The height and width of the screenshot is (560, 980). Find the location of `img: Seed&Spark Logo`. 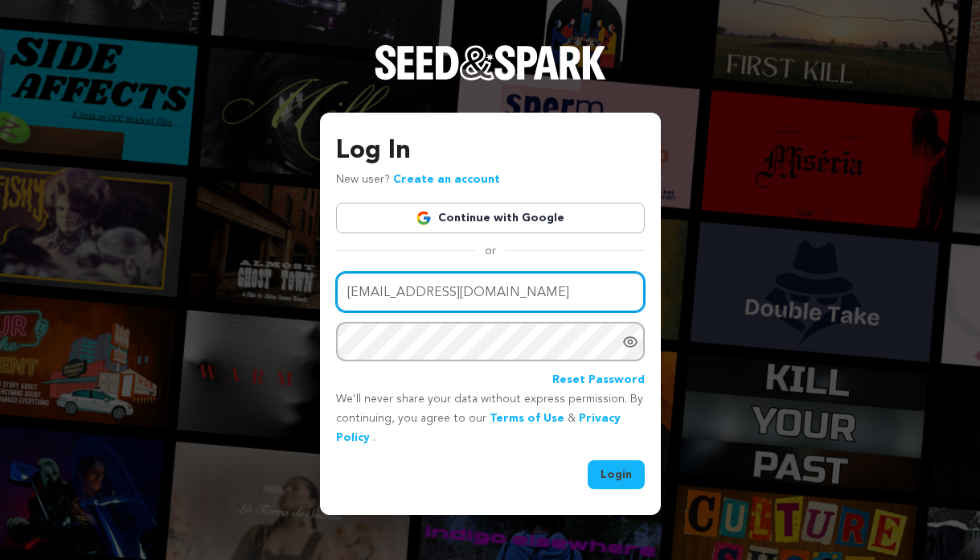

img: Seed&Spark Logo is located at coordinates (491, 62).